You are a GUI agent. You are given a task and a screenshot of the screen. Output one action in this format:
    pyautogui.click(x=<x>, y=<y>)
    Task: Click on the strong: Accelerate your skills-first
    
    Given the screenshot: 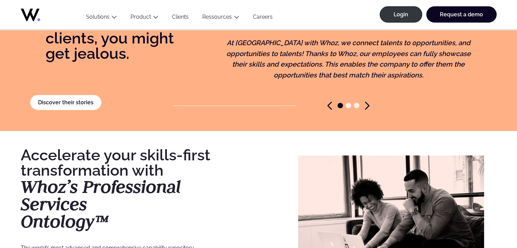 What is the action you would take?
    pyautogui.click(x=116, y=155)
    